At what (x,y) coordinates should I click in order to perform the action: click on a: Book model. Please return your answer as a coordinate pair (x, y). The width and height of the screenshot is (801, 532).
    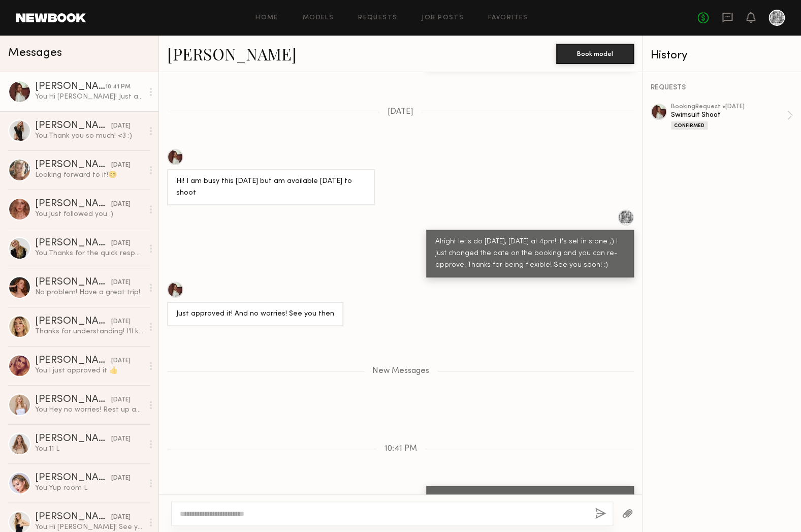
    Looking at the image, I should click on (595, 53).